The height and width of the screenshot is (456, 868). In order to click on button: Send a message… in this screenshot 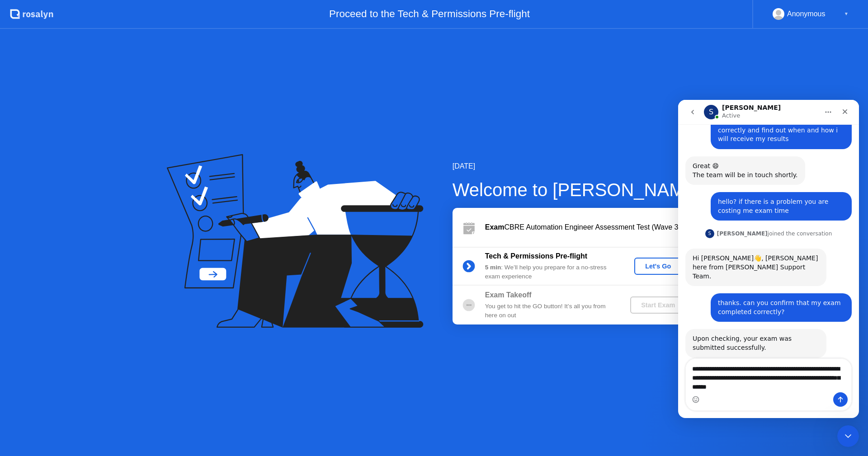, I will do `click(162, 299)`.